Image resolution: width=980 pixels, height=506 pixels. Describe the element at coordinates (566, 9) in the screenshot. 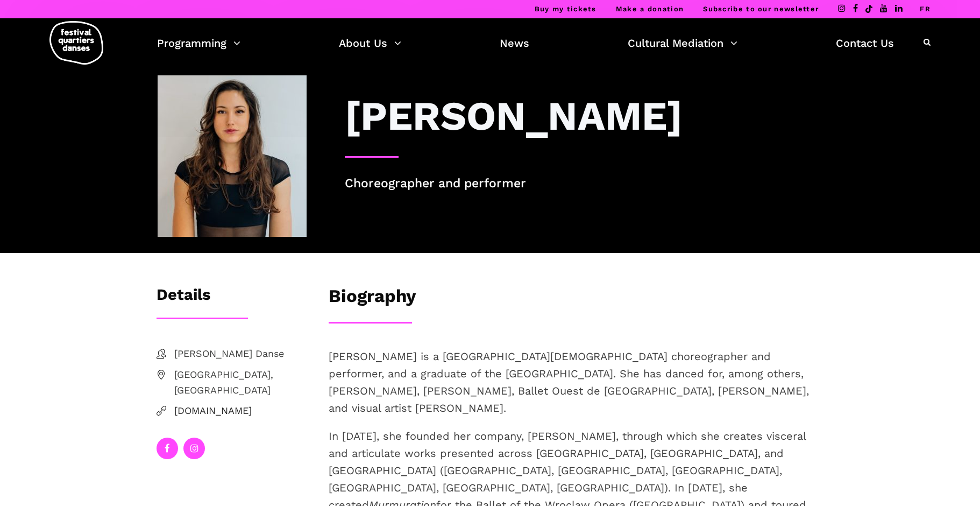

I see `a: Buy my tickets` at that location.